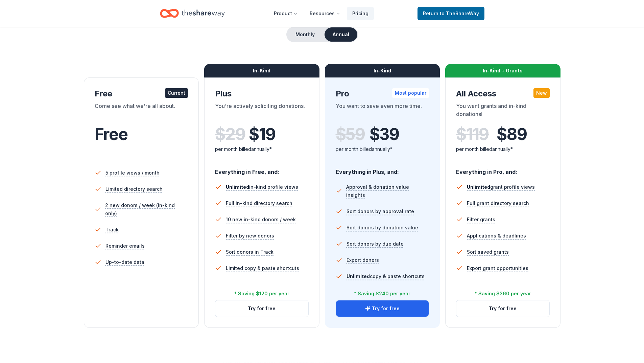 This screenshot has width=644, height=363. What do you see at coordinates (380, 212) in the screenshot?
I see `span: Sort donors by approval rate` at bounding box center [380, 212].